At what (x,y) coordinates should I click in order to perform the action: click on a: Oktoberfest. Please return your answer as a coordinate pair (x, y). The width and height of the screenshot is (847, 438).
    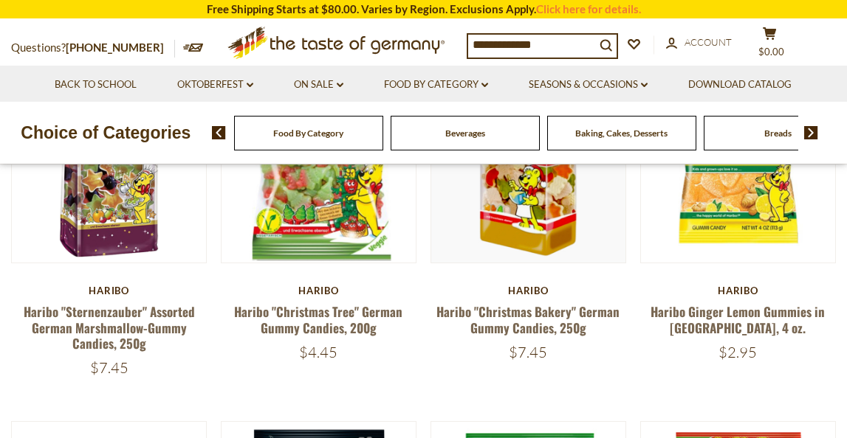
    Looking at the image, I should click on (215, 85).